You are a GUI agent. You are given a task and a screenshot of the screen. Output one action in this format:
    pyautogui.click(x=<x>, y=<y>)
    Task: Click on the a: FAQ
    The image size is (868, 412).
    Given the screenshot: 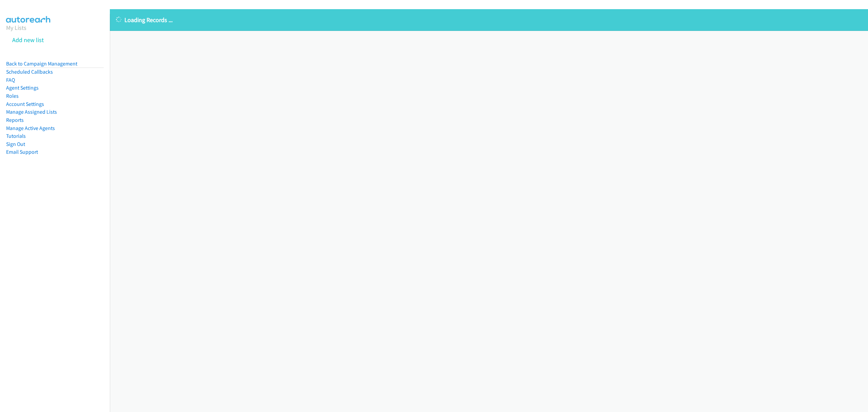 What is the action you would take?
    pyautogui.click(x=10, y=80)
    